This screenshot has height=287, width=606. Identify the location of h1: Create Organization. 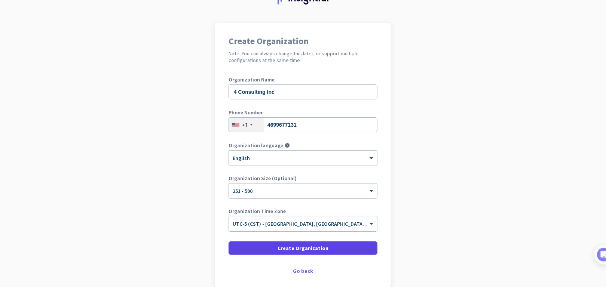
(303, 41).